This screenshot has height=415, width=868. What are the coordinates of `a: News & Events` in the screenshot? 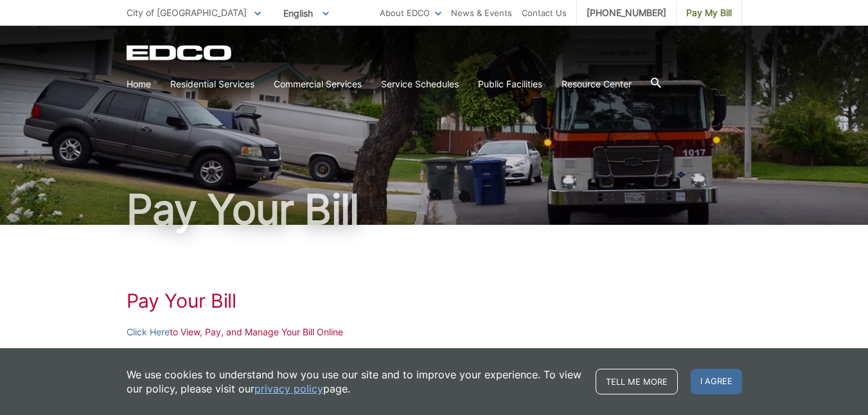 It's located at (481, 13).